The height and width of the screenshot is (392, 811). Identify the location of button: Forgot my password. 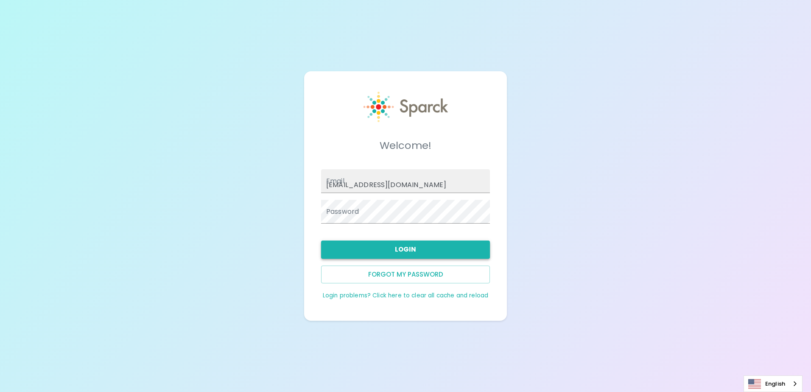
(406, 275).